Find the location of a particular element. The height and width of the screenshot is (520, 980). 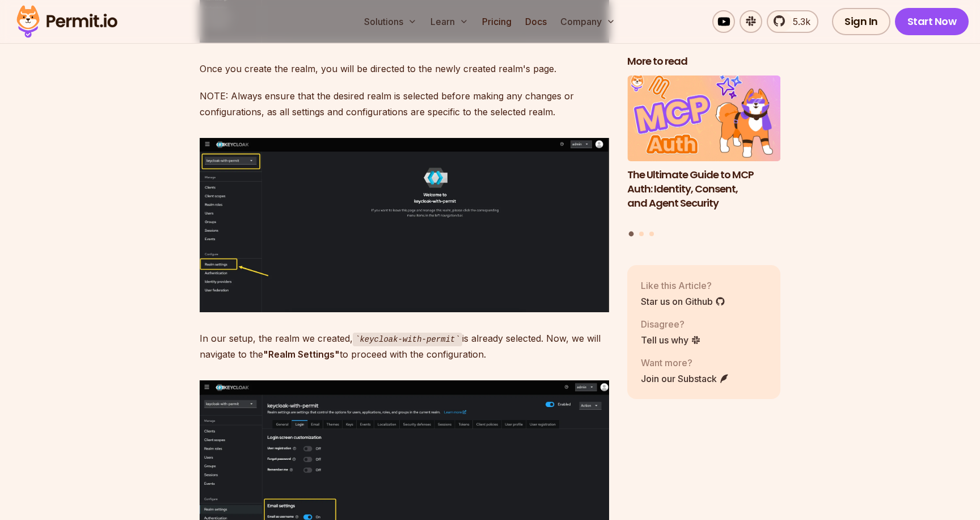

h3: The Ultimate Guide to MCP Auth: Identity, Consent, and Agent Security is located at coordinates (704, 189).